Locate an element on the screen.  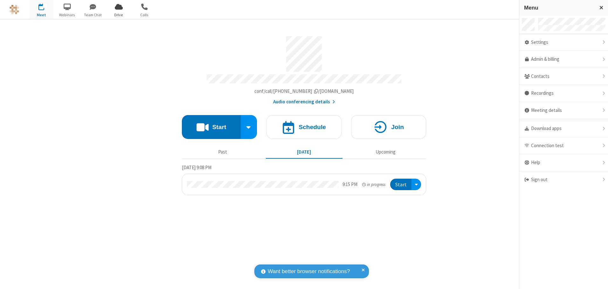
span: Copy my meeting room link is located at coordinates (304, 91).